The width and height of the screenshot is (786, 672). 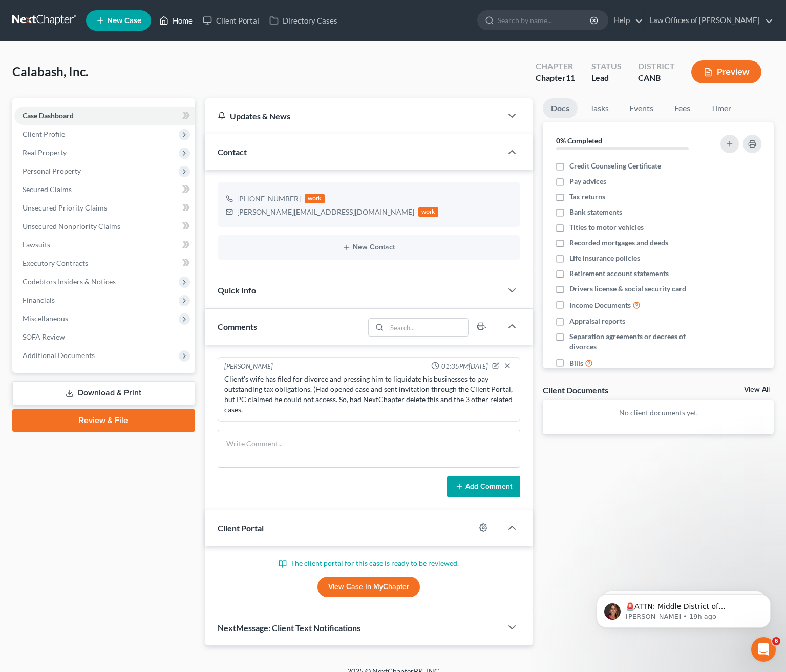 What do you see at coordinates (31, 39) in the screenshot?
I see `img: Profile image for Katie` at bounding box center [31, 39].